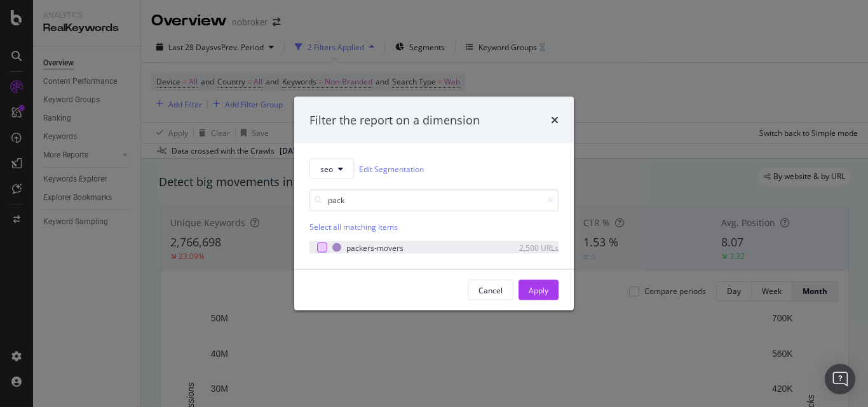 The width and height of the screenshot is (868, 407). What do you see at coordinates (538, 290) in the screenshot?
I see `button: Apply` at bounding box center [538, 290].